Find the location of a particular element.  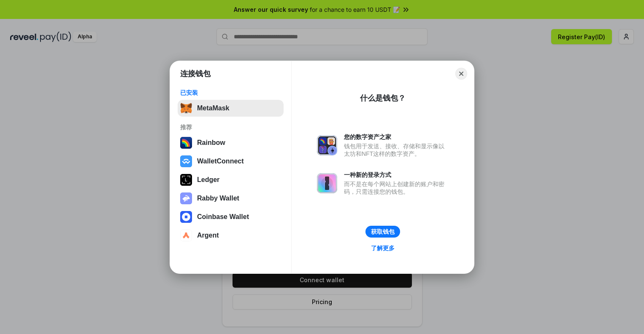

button: Rabby Wallet is located at coordinates (230, 199).